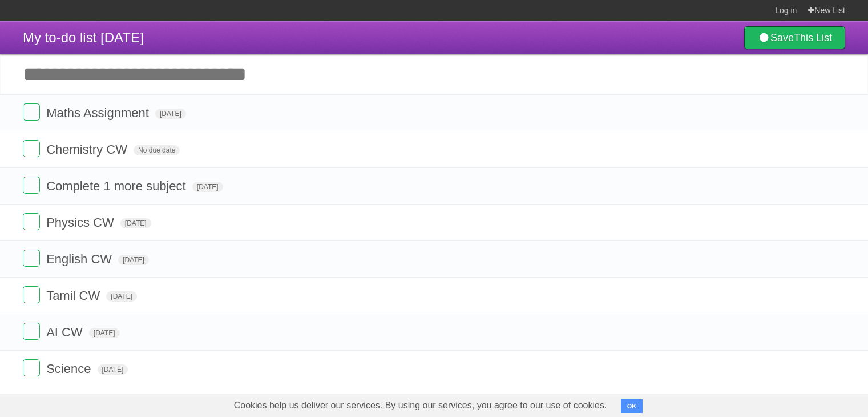 This screenshot has height=417, width=868. I want to click on span: Tamil CW, so click(74, 295).